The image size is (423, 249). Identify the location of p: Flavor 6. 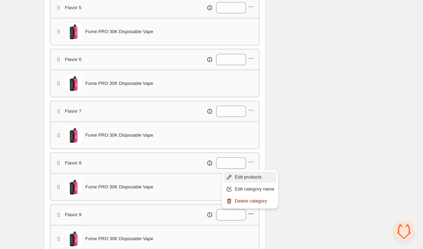
(73, 60).